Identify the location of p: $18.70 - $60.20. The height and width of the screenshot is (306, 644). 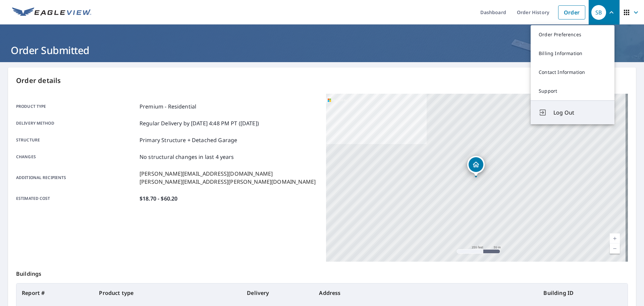
(159, 198).